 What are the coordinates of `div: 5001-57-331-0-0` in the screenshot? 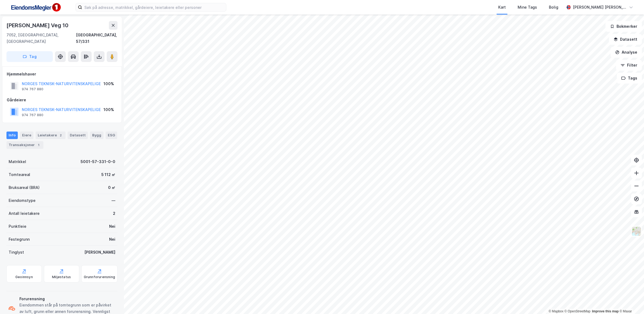 It's located at (98, 162).